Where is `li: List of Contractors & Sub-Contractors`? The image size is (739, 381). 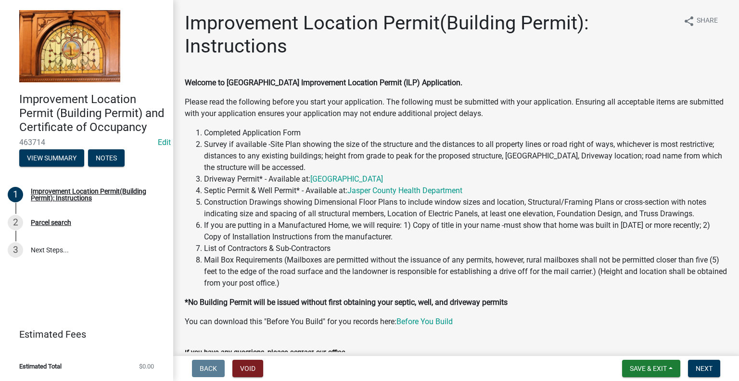 li: List of Contractors & Sub-Contractors is located at coordinates (466, 248).